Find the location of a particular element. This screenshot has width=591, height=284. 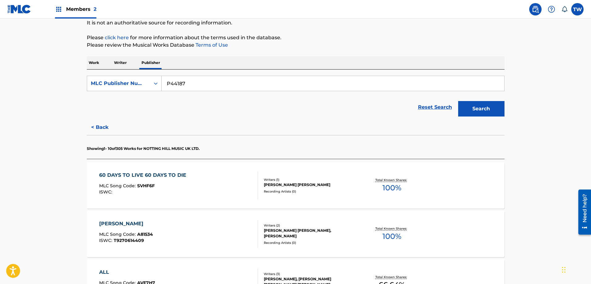

span: Members is located at coordinates (81, 9).